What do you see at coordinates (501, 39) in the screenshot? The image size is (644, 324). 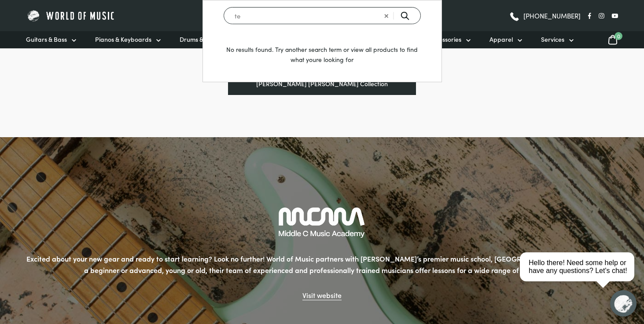 I see `span: Apparel` at bounding box center [501, 39].